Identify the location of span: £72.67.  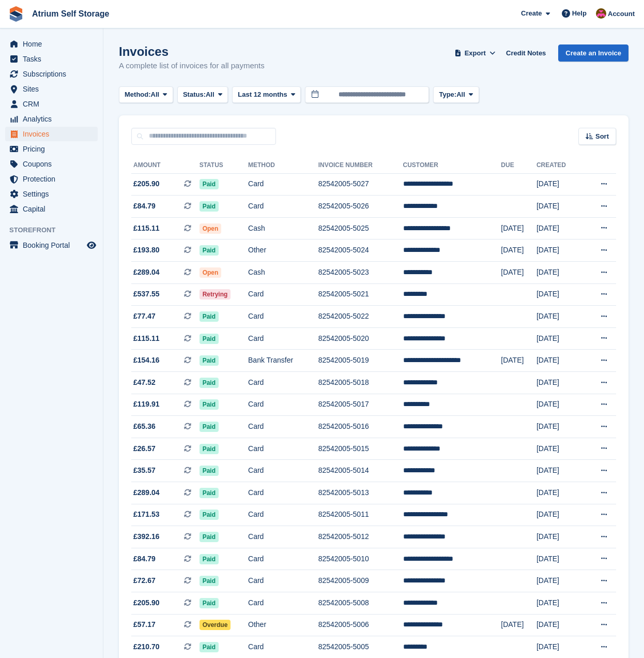
(144, 580).